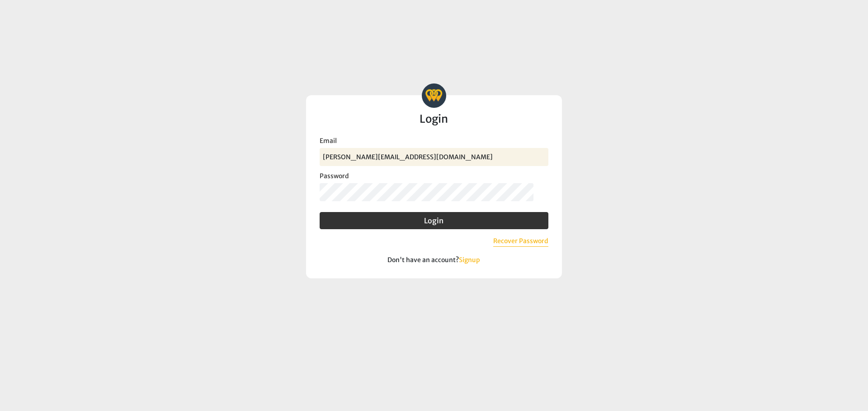 This screenshot has width=868, height=411. Describe the element at coordinates (434, 221) in the screenshot. I see `button: Login` at that location.